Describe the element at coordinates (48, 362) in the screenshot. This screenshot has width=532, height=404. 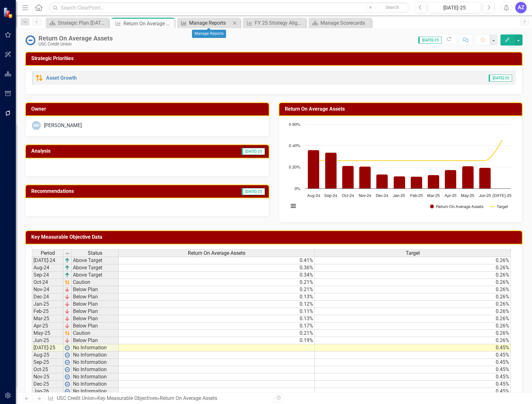
I see `td: Sep-25` at that location.